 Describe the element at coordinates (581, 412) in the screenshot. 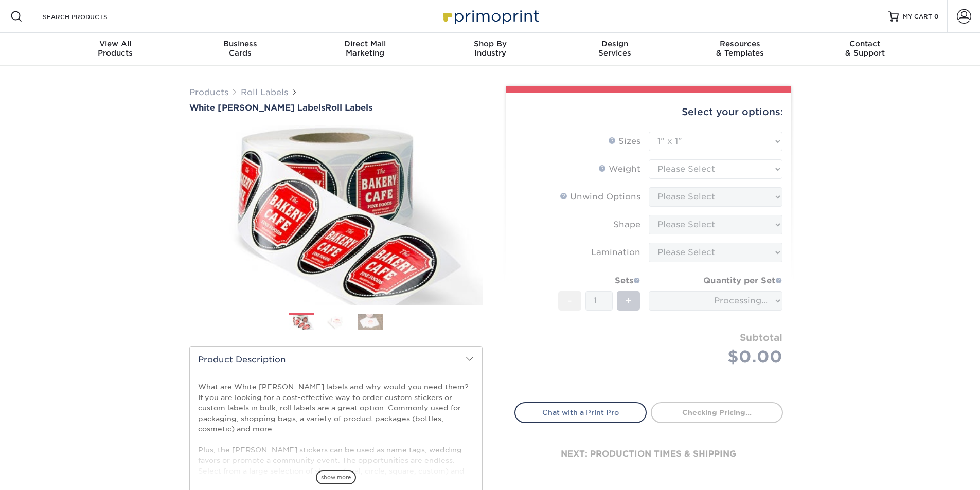

I see `a: Chat with a Print Pro` at that location.